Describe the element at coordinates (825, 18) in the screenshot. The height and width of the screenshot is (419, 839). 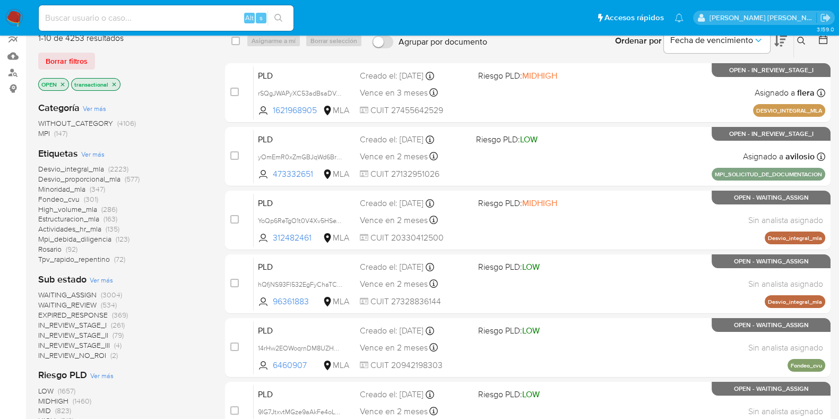
I see `a: Salir` at that location.